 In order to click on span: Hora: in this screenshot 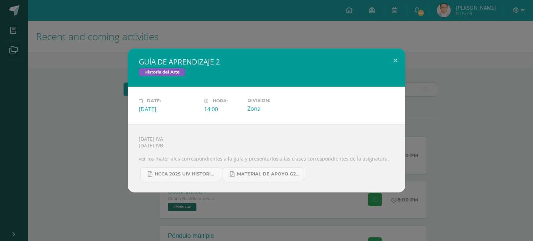, I will do `click(220, 101)`.